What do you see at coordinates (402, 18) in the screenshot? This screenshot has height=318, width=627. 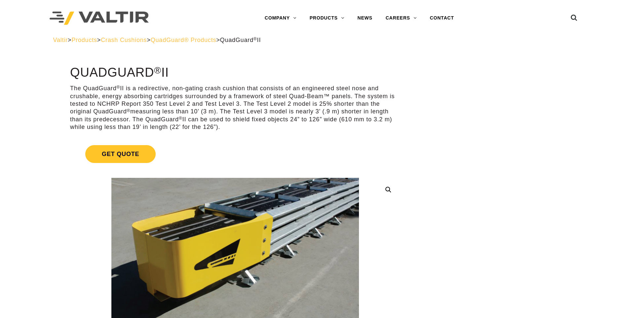 I see `a: CAREERS` at bounding box center [402, 18].